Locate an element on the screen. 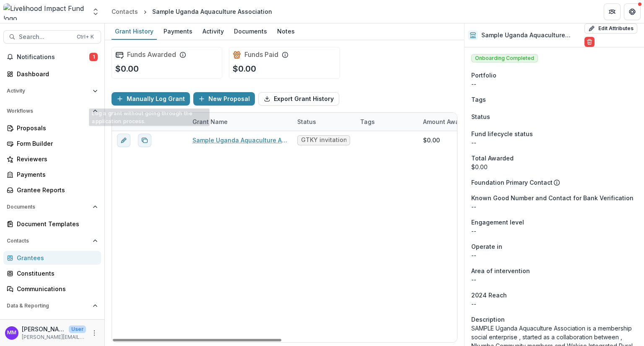  div: Activity is located at coordinates (213, 31).